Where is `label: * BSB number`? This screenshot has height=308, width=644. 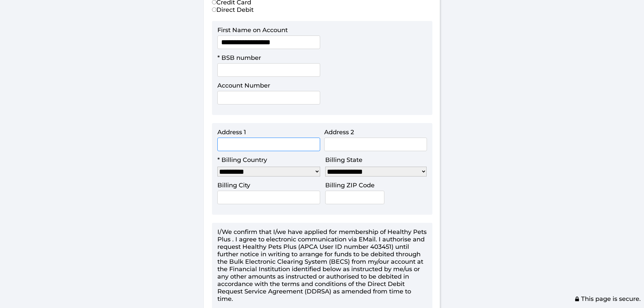 label: * BSB number is located at coordinates (239, 58).